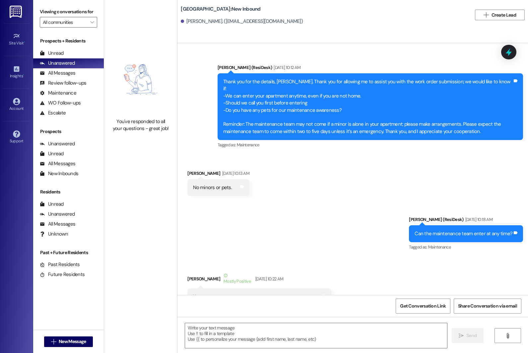 The image size is (528, 353). What do you see at coordinates (141, 79) in the screenshot?
I see `img: empty-state` at bounding box center [141, 79].